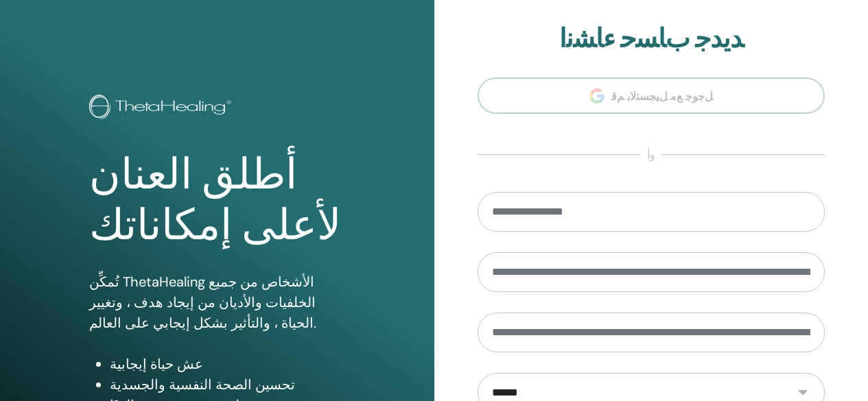 This screenshot has width=868, height=401. I want to click on h1: أطلق العنان لأعلى إمكاناتك, so click(217, 200).